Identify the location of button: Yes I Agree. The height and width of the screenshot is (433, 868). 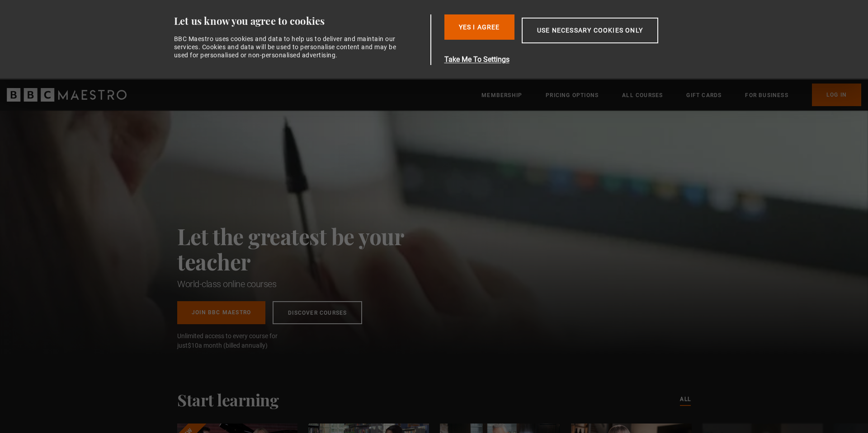
(479, 27).